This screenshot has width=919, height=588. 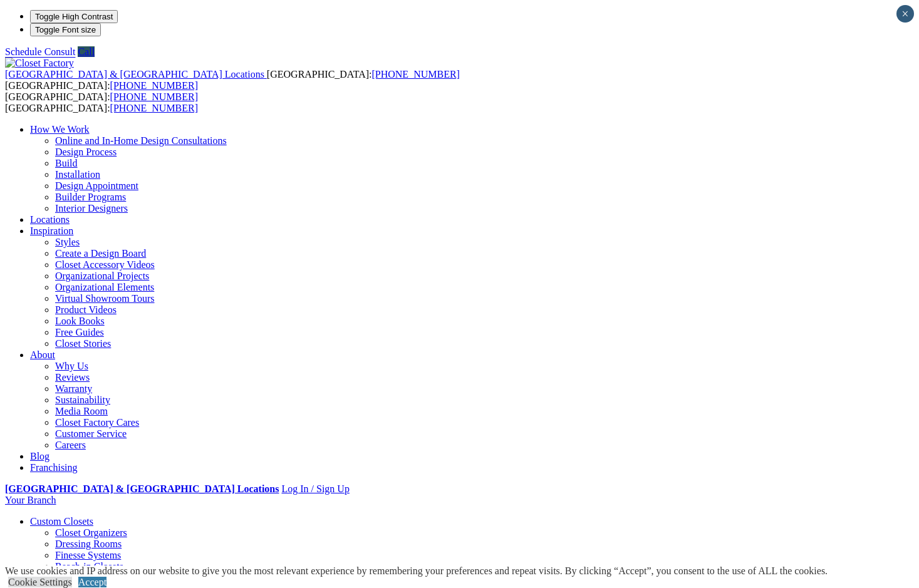 What do you see at coordinates (61, 521) in the screenshot?
I see `a: Custom Closets` at bounding box center [61, 521].